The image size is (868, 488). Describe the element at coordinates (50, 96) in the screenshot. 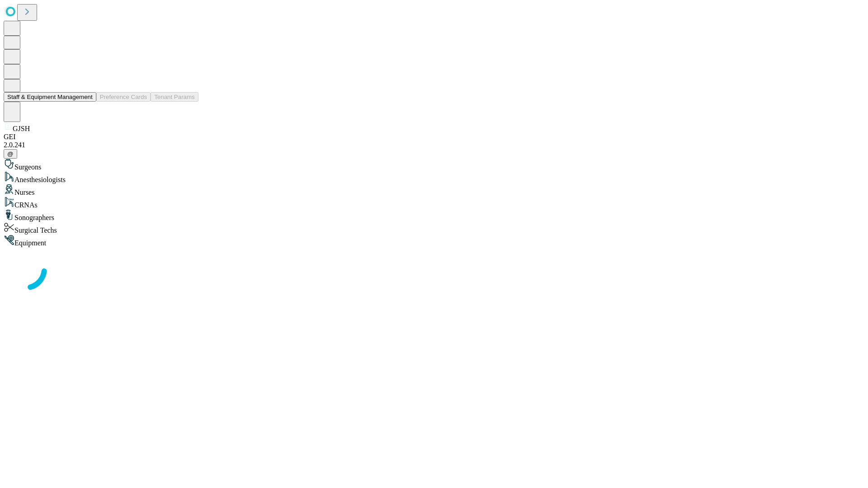

I see `button: Staff & Equipment Management` at that location.